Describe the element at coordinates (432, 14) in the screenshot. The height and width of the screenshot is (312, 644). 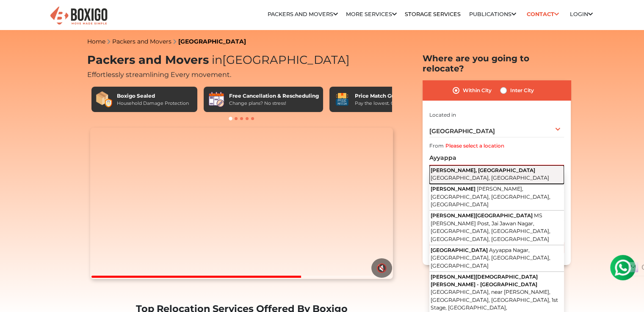
I see `a: Storage Services` at that location.